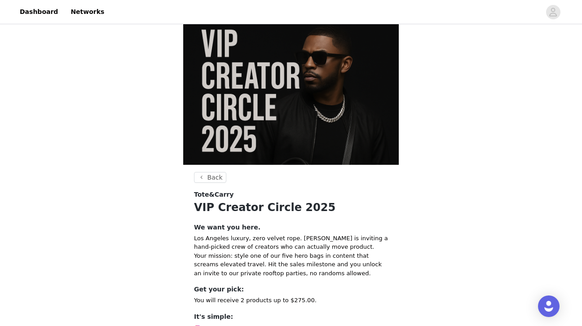 The height and width of the screenshot is (326, 582). What do you see at coordinates (291, 317) in the screenshot?
I see `h4: It's simple:` at bounding box center [291, 317].